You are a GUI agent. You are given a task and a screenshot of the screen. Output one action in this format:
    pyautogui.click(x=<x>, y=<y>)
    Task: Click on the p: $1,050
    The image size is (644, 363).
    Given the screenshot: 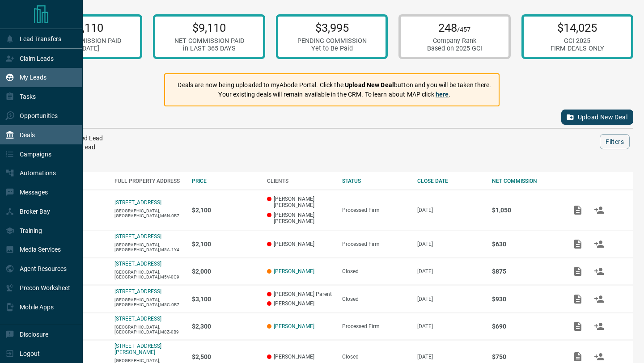 What is the action you would take?
    pyautogui.click(x=525, y=210)
    